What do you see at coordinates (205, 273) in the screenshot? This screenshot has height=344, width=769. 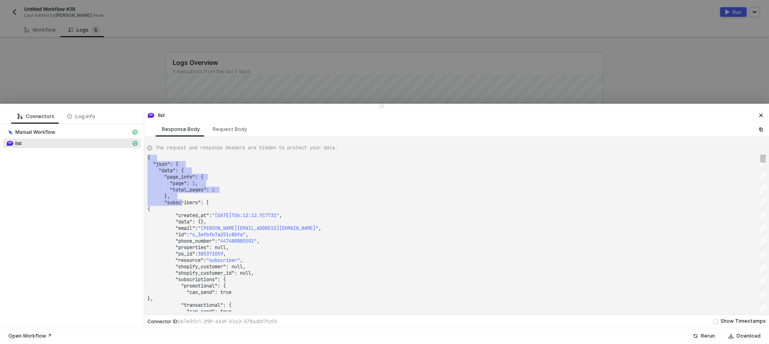 I see `span: "shopify_customer_id"` at bounding box center [205, 273].